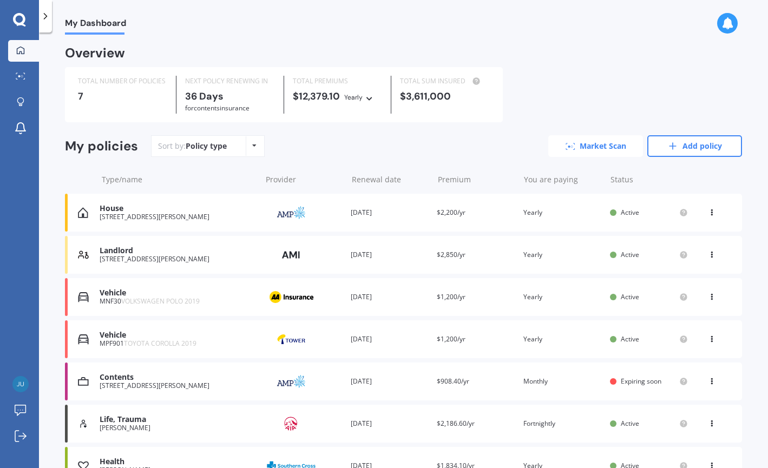 Image resolution: width=768 pixels, height=468 pixels. What do you see at coordinates (83, 424) in the screenshot?
I see `img: Life` at bounding box center [83, 424].